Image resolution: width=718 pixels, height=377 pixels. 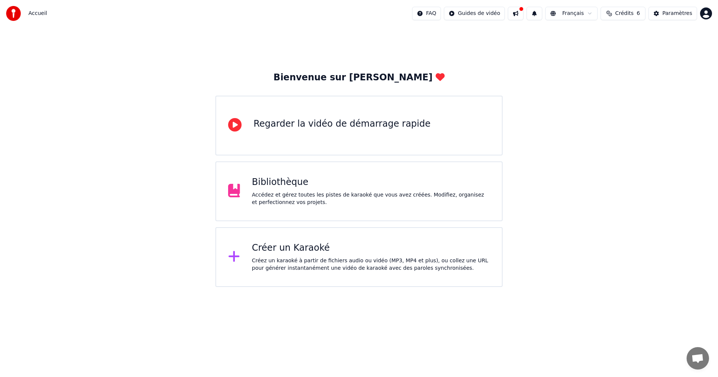 I want to click on button: Paramètres, so click(x=672, y=13).